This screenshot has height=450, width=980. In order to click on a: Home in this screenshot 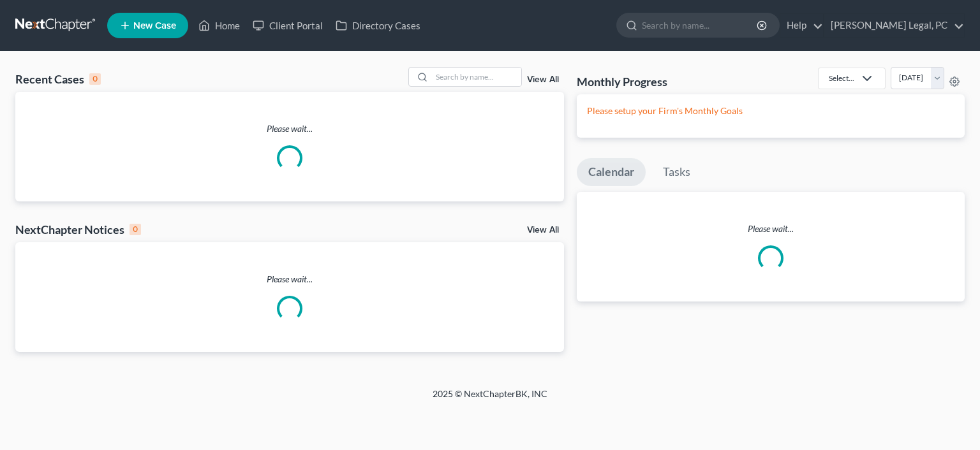, I will do `click(219, 26)`.